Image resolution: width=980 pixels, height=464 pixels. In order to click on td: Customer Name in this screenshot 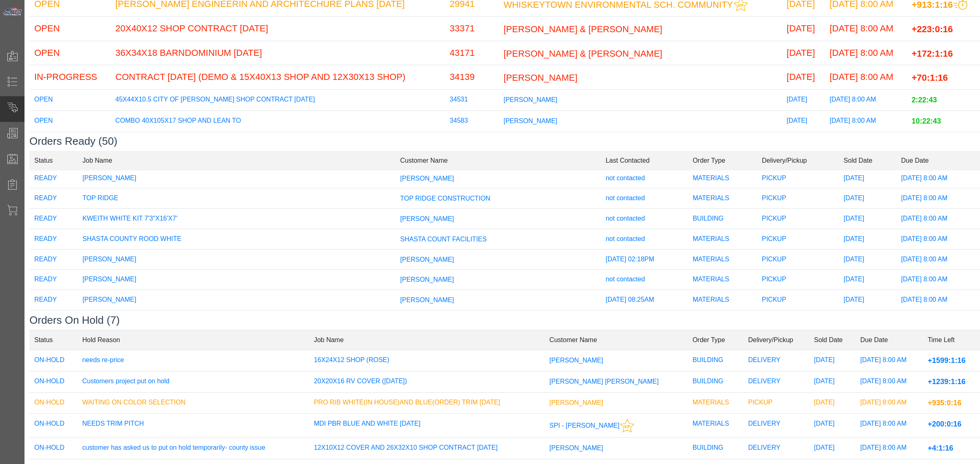, I will do `click(498, 161)`.